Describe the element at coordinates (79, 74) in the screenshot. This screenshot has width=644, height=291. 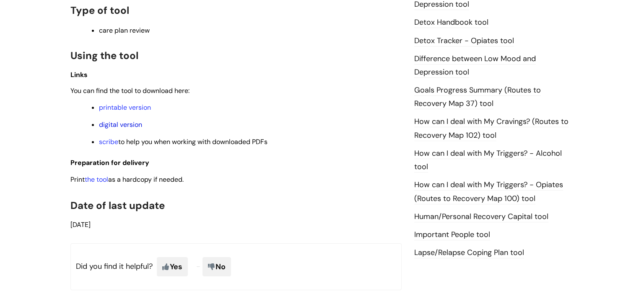
I see `span: Links` at that location.